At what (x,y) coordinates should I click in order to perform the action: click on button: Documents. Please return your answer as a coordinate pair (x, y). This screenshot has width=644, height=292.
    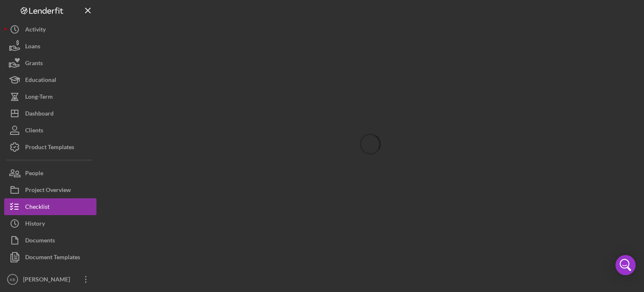
    Looking at the image, I should click on (50, 240).